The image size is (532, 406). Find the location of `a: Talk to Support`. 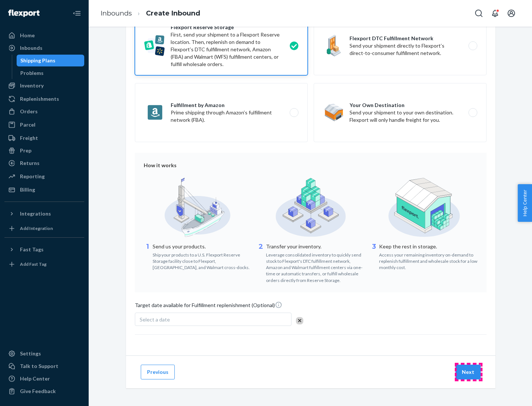

a: Talk to Support is located at coordinates (44, 366).